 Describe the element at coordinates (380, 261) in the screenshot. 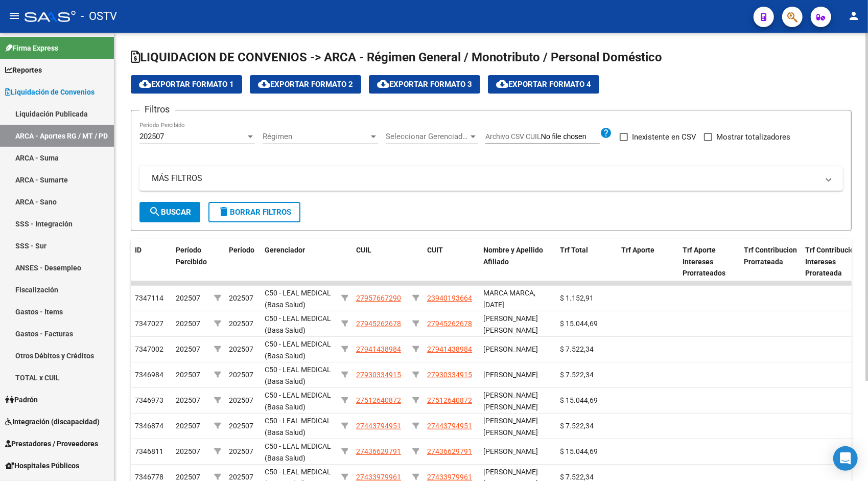

I see `datatable-header-cell: CUIL` at that location.